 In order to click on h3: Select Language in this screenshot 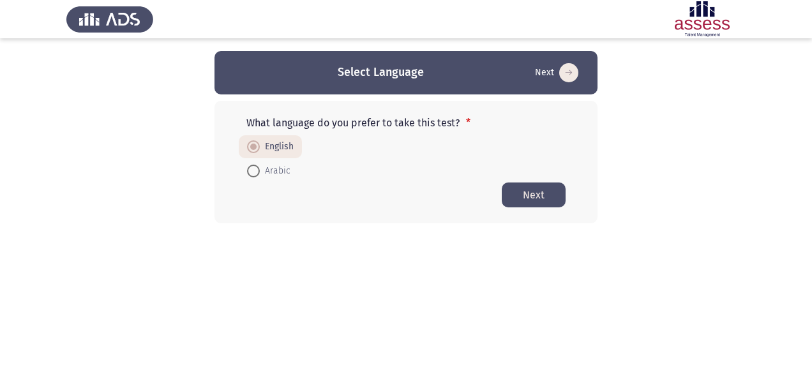, I will do `click(380, 72)`.